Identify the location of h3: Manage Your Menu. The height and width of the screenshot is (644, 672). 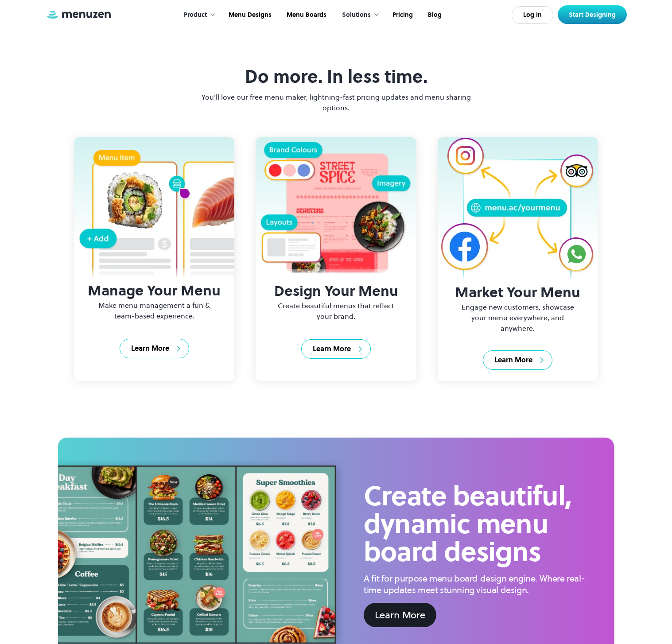
(154, 291).